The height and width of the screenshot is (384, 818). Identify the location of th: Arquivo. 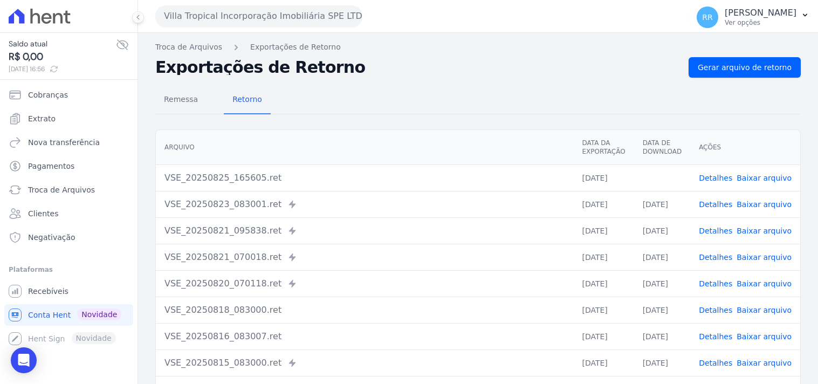
(365, 147).